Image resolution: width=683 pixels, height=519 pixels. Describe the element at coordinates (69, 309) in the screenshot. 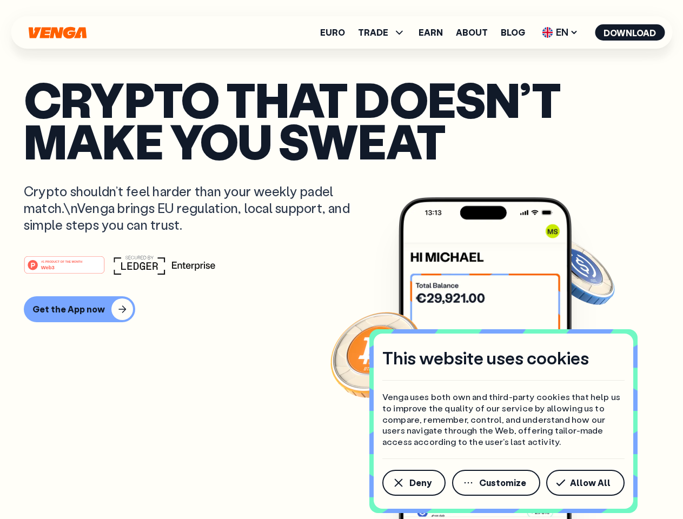

I see `div: Get the App now` at that location.